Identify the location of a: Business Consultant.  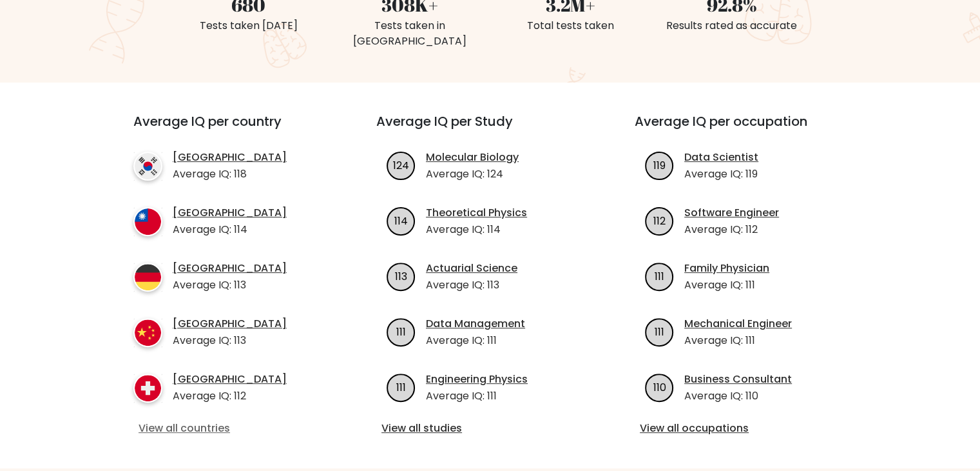
(737, 379).